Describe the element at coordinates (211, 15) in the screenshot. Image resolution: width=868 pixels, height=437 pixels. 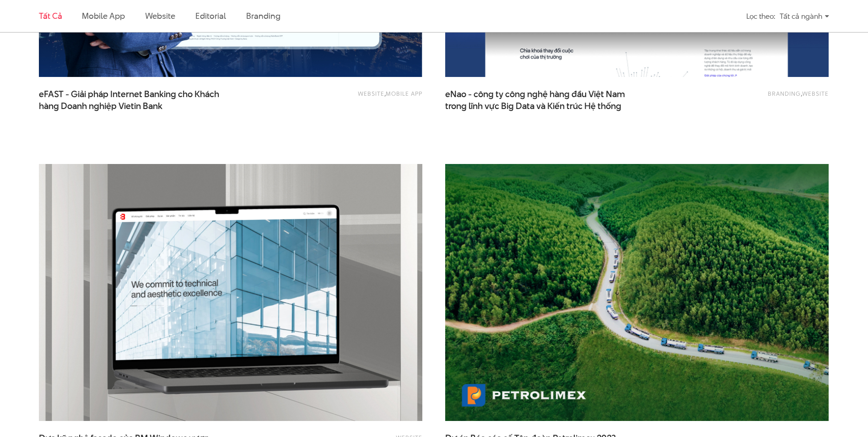
I see `a: Editorial` at that location.